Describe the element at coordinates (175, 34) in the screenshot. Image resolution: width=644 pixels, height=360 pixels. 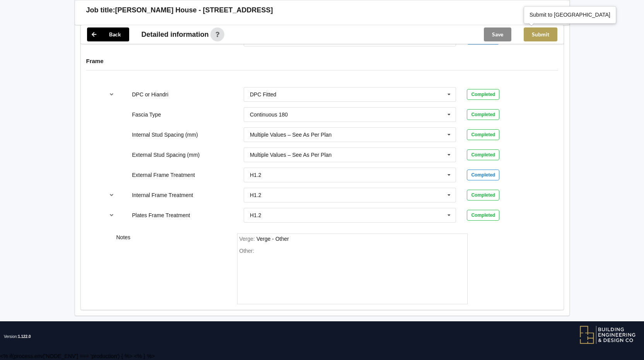
I see `span: Detailed information` at that location.